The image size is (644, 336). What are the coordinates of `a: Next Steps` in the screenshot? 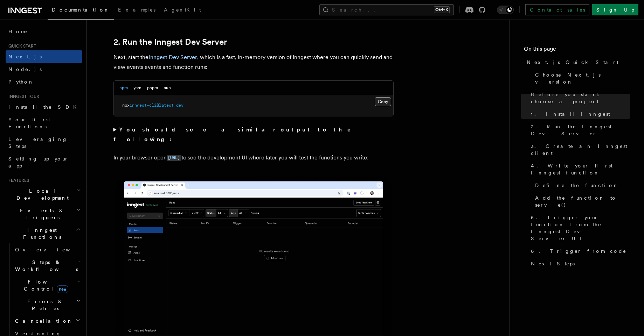 It's located at (579, 264).